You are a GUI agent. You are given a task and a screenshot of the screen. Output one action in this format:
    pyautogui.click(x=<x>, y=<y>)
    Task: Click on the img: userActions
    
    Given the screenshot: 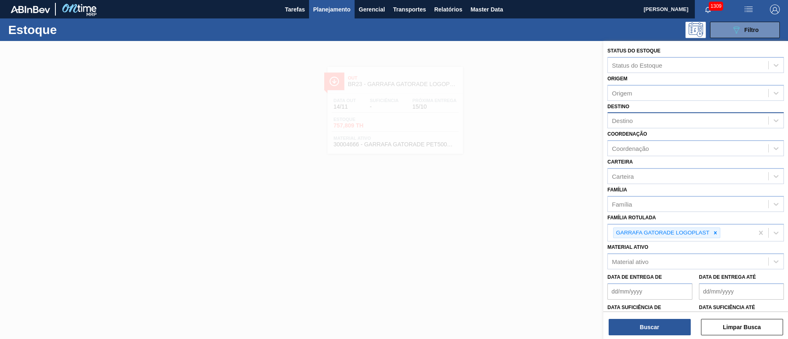 What is the action you would take?
    pyautogui.click(x=749, y=9)
    